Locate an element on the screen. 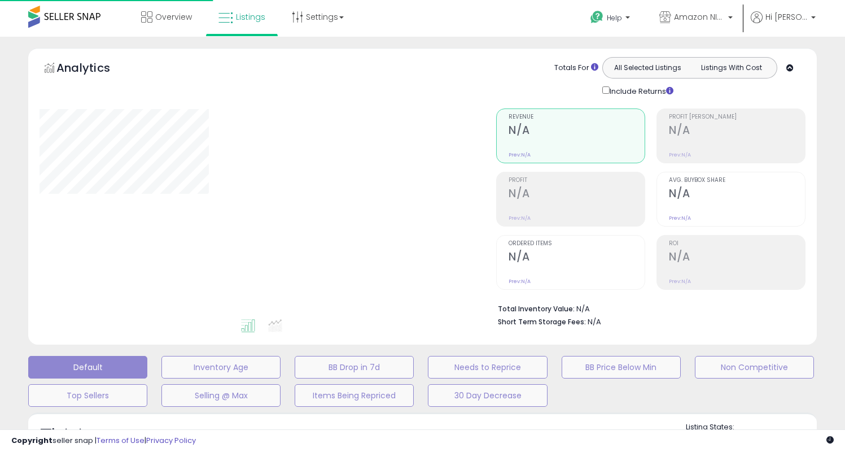  span: Revenue is located at coordinates (577, 117).